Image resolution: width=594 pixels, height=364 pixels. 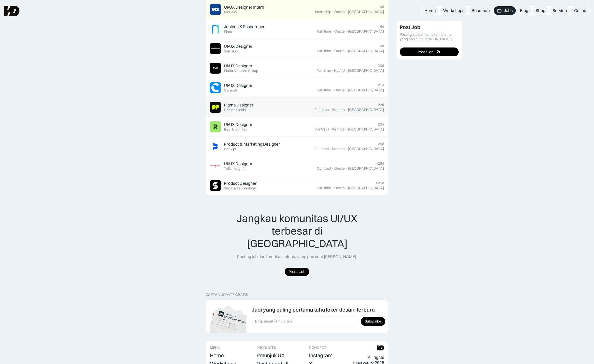 What do you see at coordinates (240, 183) in the screenshot?
I see `div: Product Designer` at bounding box center [240, 183].